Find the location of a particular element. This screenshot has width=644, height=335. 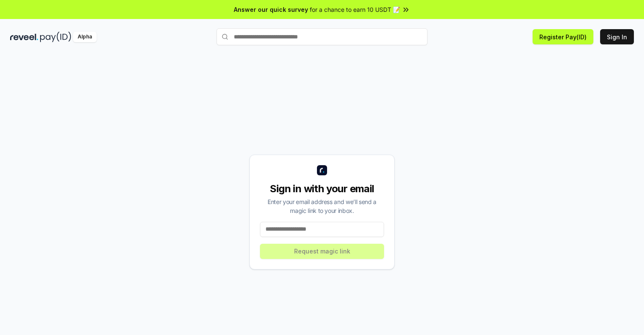

span: for a chance to earn 10 USDT 📝 is located at coordinates (355, 9).